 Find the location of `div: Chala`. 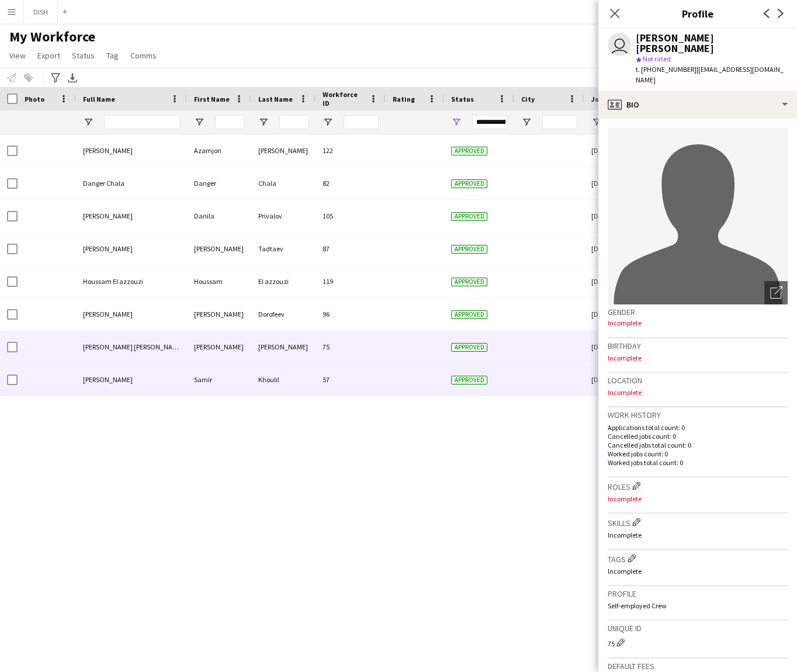

div: Chala is located at coordinates (283, 183).